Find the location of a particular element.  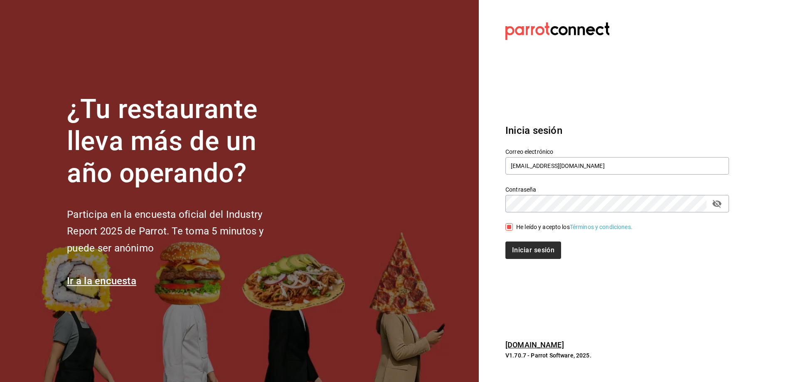

button: passwordField is located at coordinates (717, 204).